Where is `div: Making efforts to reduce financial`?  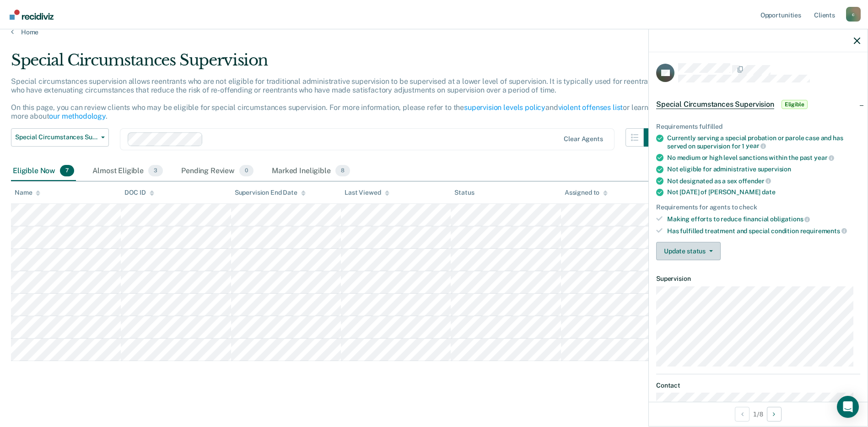 div: Making efforts to reduce financial is located at coordinates (763, 218).